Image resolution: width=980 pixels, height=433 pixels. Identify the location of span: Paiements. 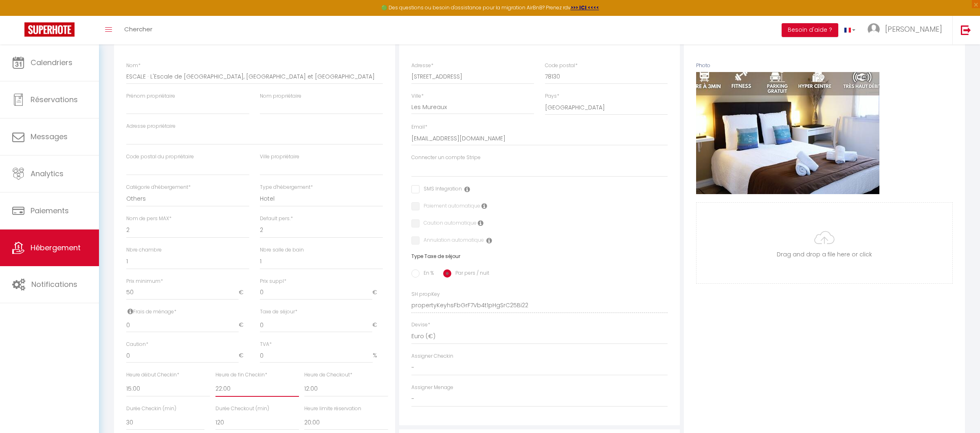
(50, 211).